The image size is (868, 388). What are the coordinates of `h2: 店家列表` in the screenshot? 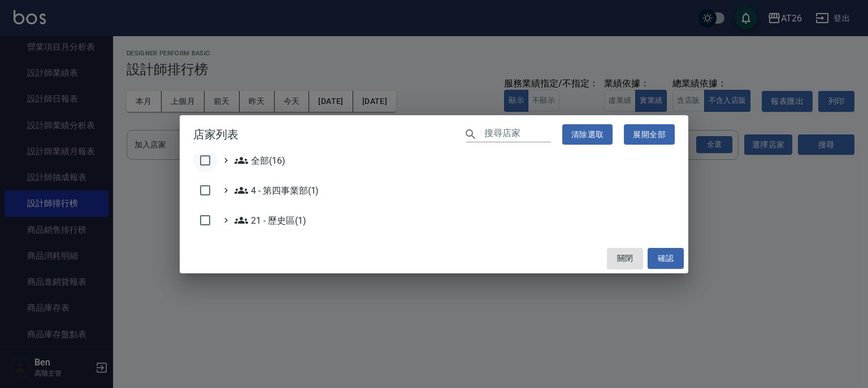 It's located at (434, 135).